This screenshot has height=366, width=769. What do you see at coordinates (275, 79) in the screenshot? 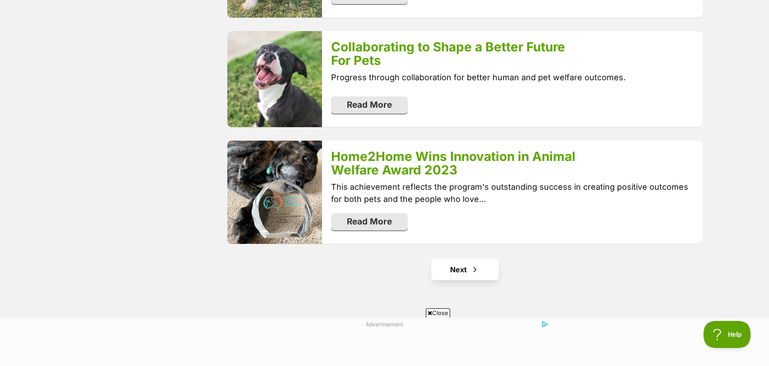
I see `img: qhr5iminmlj00qf8ktku.jpg` at bounding box center [275, 79].